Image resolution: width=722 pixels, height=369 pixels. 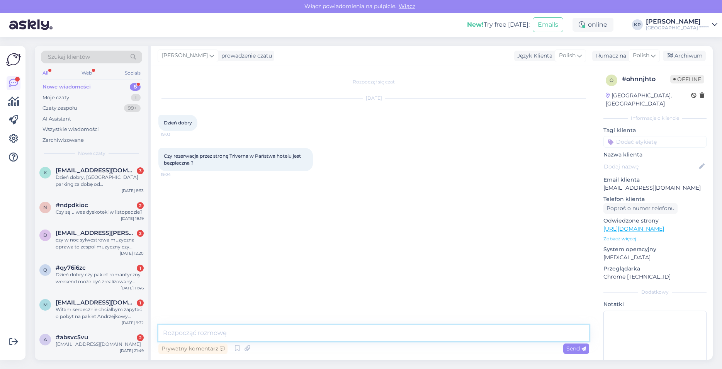 What do you see at coordinates (87, 73) in the screenshot?
I see `div: Web` at bounding box center [87, 73].